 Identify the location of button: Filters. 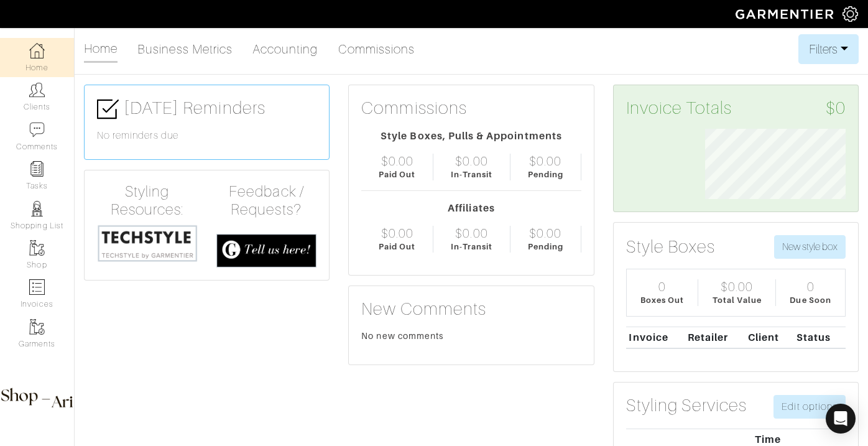
(828, 49).